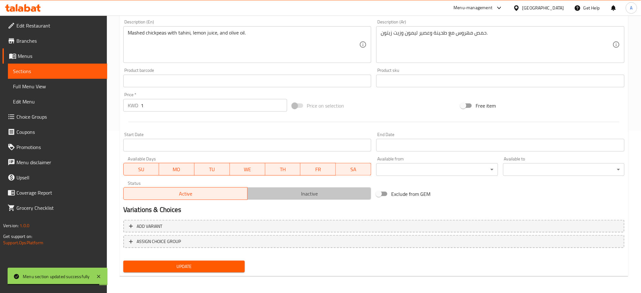  What do you see at coordinates (58, 86) in the screenshot?
I see `span: Full Menu View` at bounding box center [58, 86].